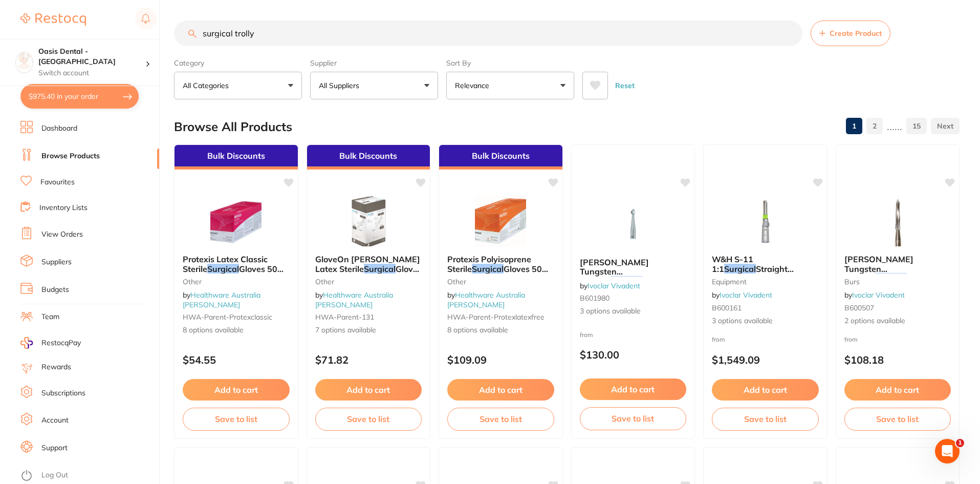  Describe the element at coordinates (633, 354) in the screenshot. I see `p: $130.00` at that location.